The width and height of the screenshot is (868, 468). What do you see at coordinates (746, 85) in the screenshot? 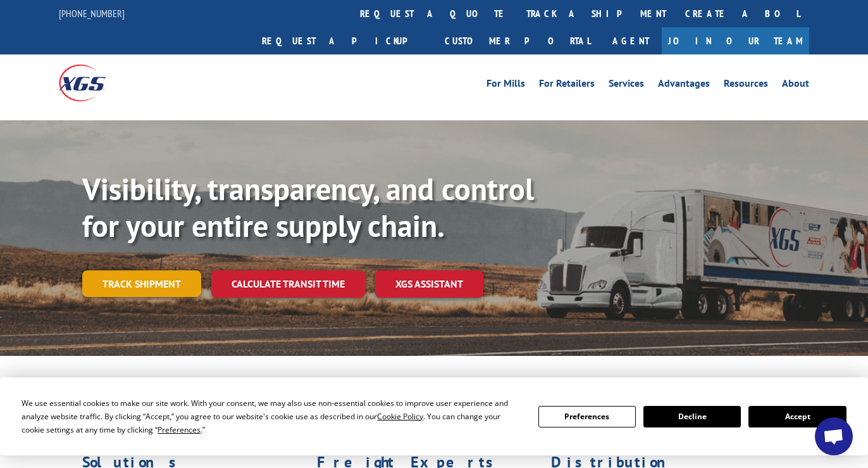
I see `a: Resources` at bounding box center [746, 85].